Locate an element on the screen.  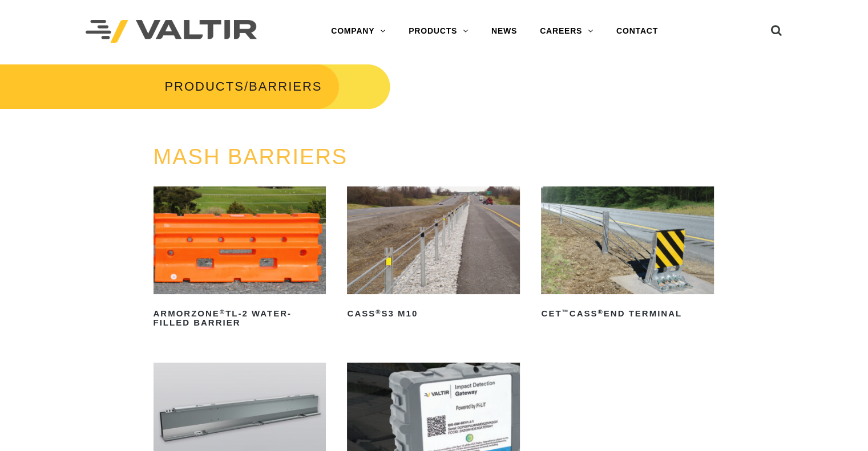
h2: CET CASS End Terminal is located at coordinates (627, 314).